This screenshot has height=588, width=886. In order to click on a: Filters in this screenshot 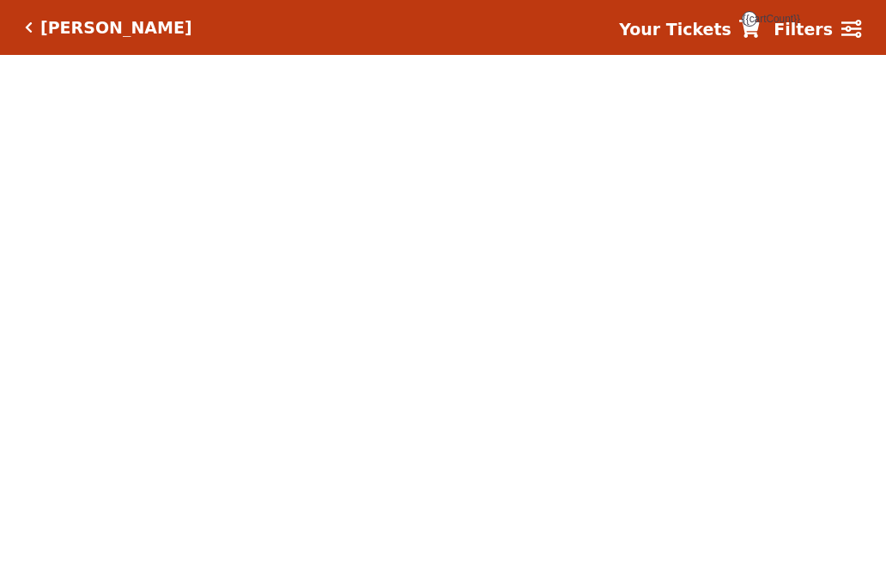, I will do `click(817, 29)`.